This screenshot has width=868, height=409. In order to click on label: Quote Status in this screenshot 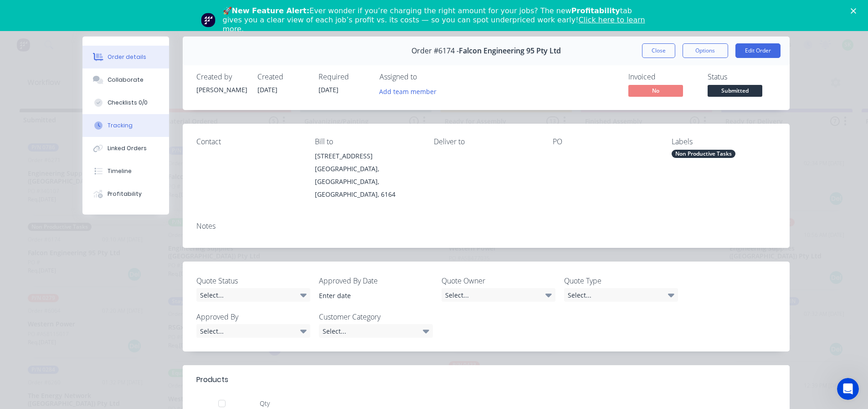, I will do `click(253, 280)`.